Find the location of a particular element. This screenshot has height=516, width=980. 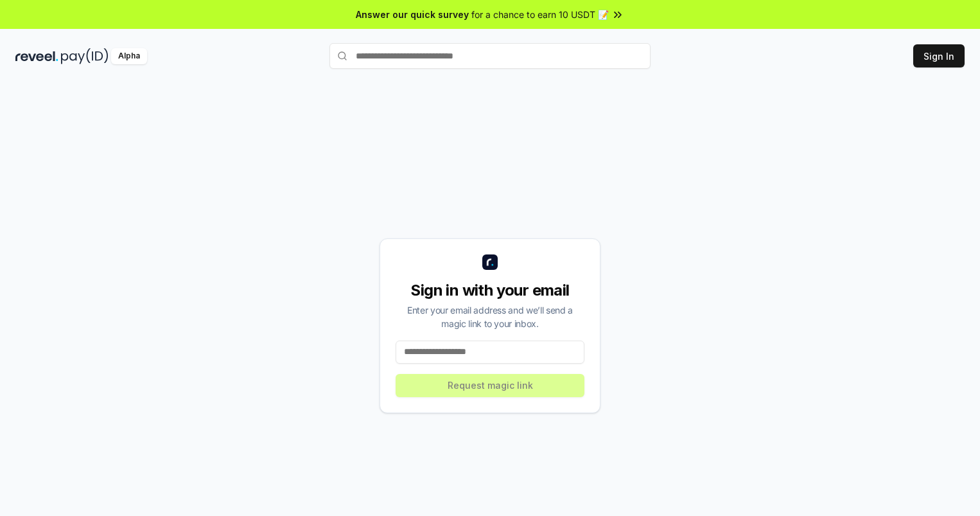

img: logo_small is located at coordinates (490, 262).